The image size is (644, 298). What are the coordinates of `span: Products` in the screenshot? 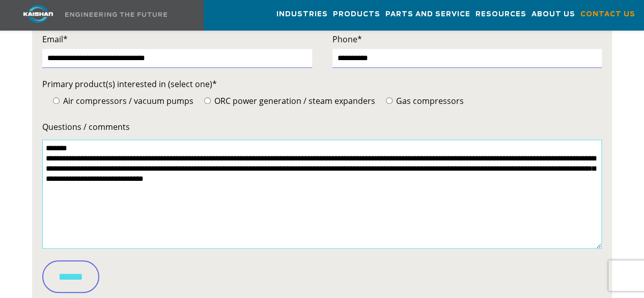 It's located at (357, 14).